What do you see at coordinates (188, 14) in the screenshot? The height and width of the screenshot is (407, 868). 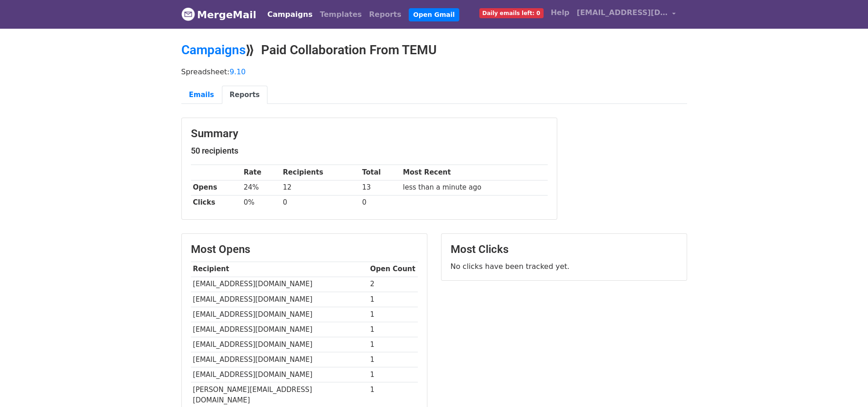 I see `img: MergeMail logo` at bounding box center [188, 14].